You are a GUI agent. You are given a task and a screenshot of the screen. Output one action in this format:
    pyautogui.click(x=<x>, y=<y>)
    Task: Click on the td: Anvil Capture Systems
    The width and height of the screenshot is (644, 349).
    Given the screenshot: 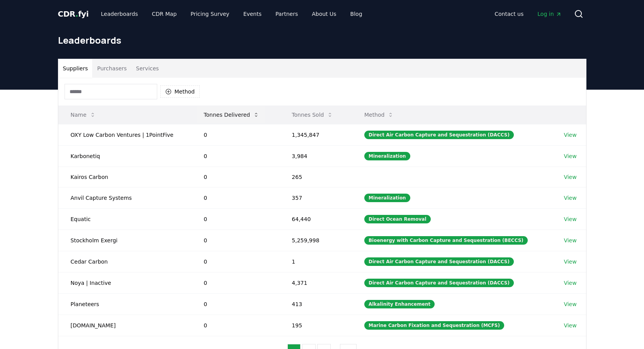 What is the action you would take?
    pyautogui.click(x=125, y=198)
    